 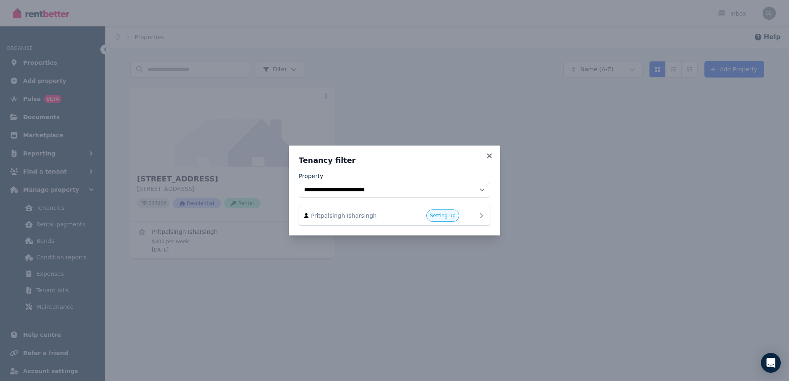 What do you see at coordinates (394, 160) in the screenshot?
I see `h3: Tenancy filter` at bounding box center [394, 160].